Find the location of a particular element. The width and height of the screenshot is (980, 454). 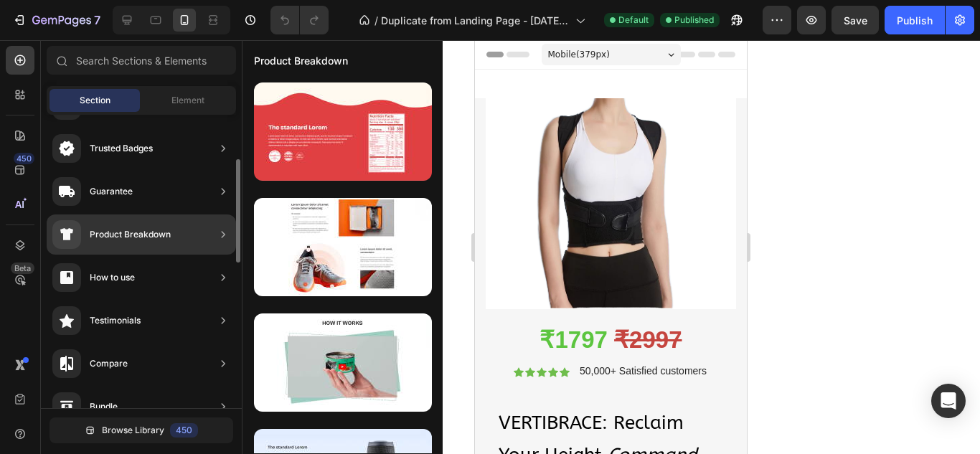

div: Open Intercom Messenger is located at coordinates (948, 401).